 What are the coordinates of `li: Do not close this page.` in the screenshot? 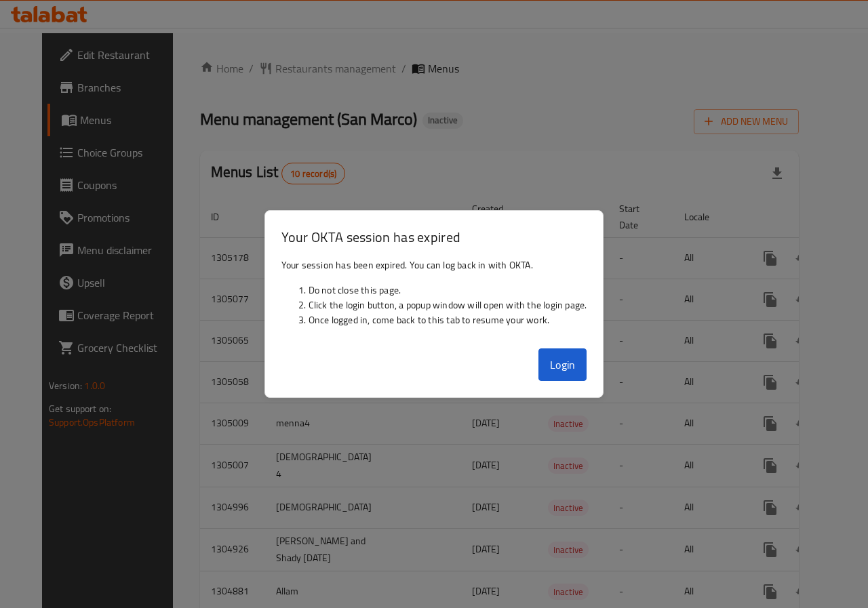 It's located at (447, 290).